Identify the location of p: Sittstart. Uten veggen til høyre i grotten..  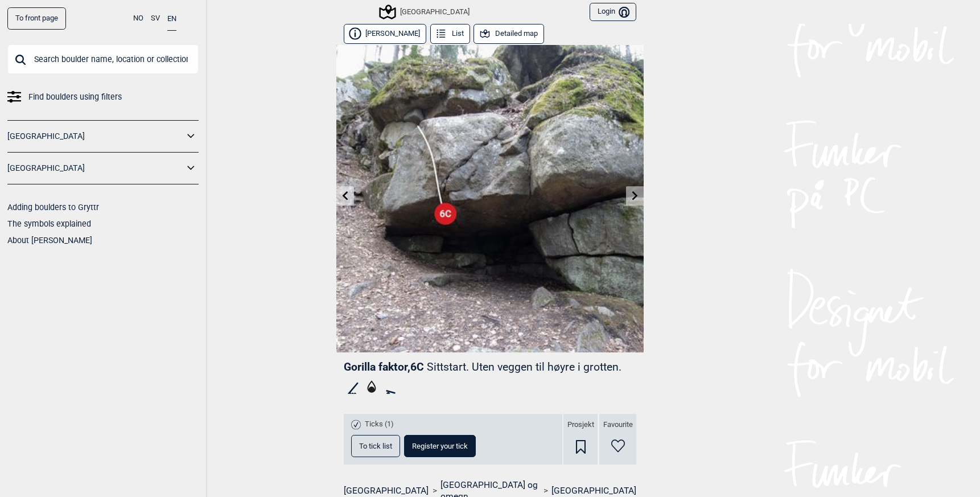
(524, 367).